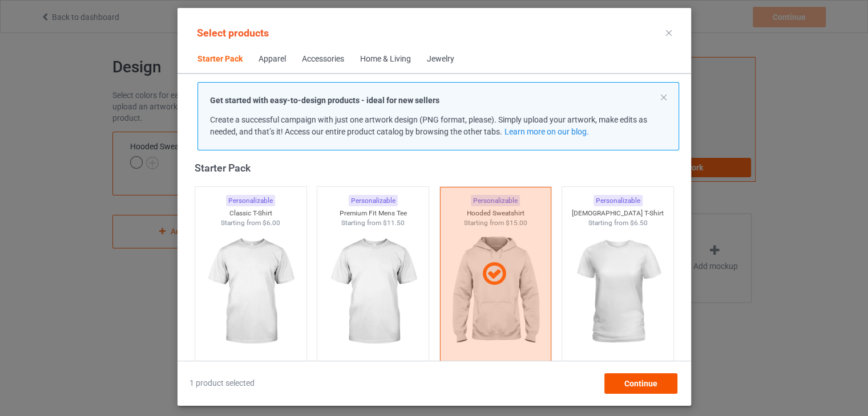  What do you see at coordinates (222, 383) in the screenshot?
I see `span: 1 product selected` at bounding box center [222, 383].